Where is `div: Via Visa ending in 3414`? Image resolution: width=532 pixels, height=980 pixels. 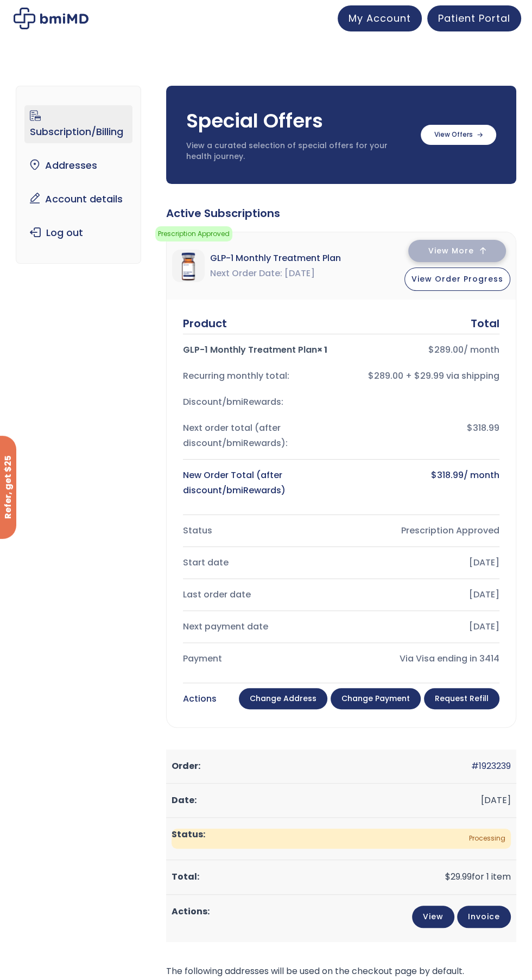
div: Via Visa ending in 3414 is located at coordinates (424, 659).